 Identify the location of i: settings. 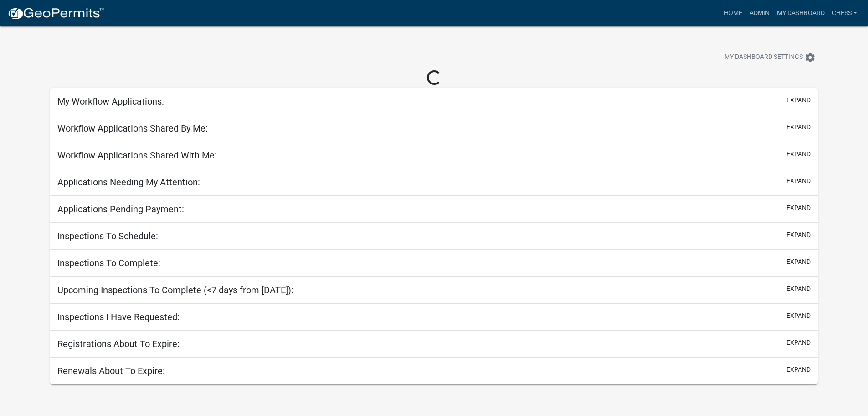
(811, 57).